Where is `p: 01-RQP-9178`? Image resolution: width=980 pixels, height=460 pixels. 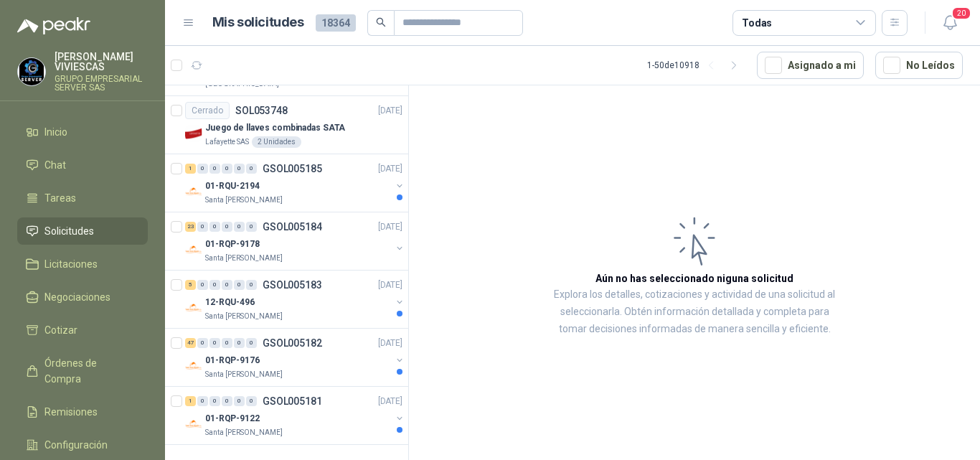
p: 01-RQP-9178 is located at coordinates (232, 244).